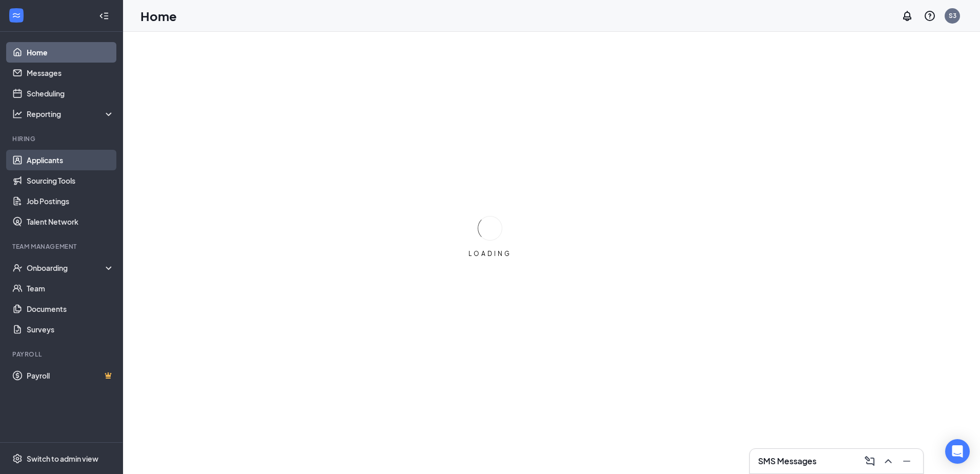 The image size is (980, 474). Describe the element at coordinates (62, 458) in the screenshot. I see `div: Switch to admin view` at that location.